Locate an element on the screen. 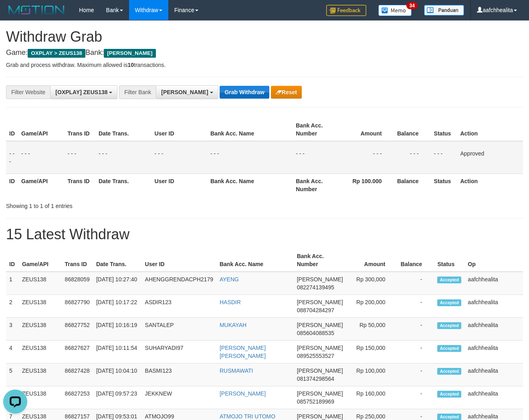 The image size is (529, 420). td: SANTALEP is located at coordinates (179, 329).